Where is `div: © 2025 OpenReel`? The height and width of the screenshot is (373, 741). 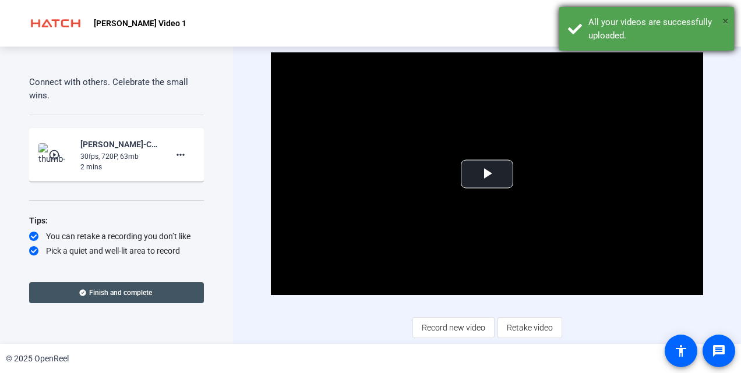 div: © 2025 OpenReel is located at coordinates (37, 359).